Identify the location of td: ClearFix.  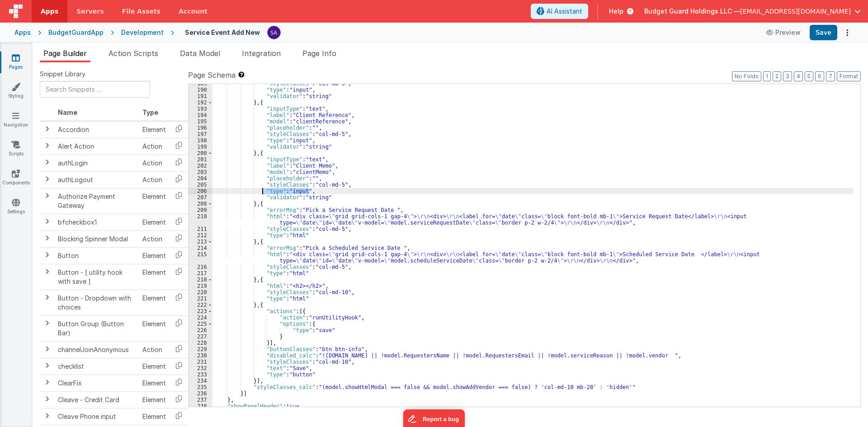
(96, 383).